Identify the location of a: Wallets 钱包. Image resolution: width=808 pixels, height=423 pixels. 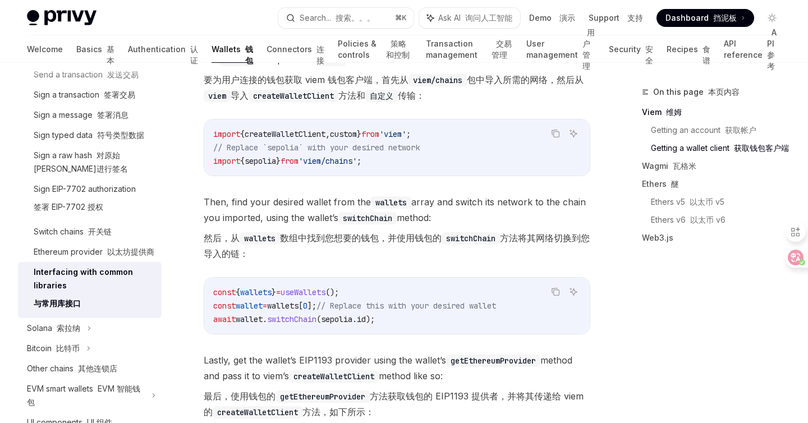
(232, 49).